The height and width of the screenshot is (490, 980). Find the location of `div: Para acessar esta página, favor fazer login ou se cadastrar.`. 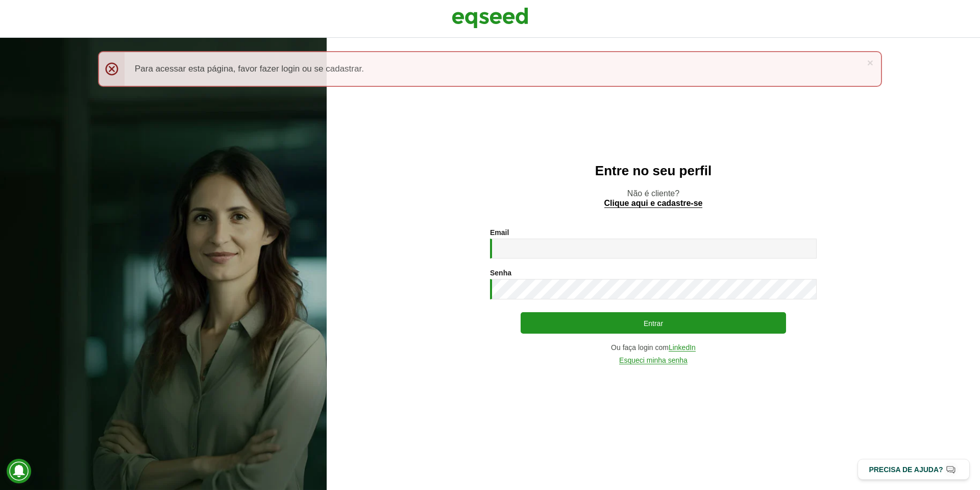

div: Para acessar esta página, favor fazer login ou se cadastrar. is located at coordinates (490, 69).